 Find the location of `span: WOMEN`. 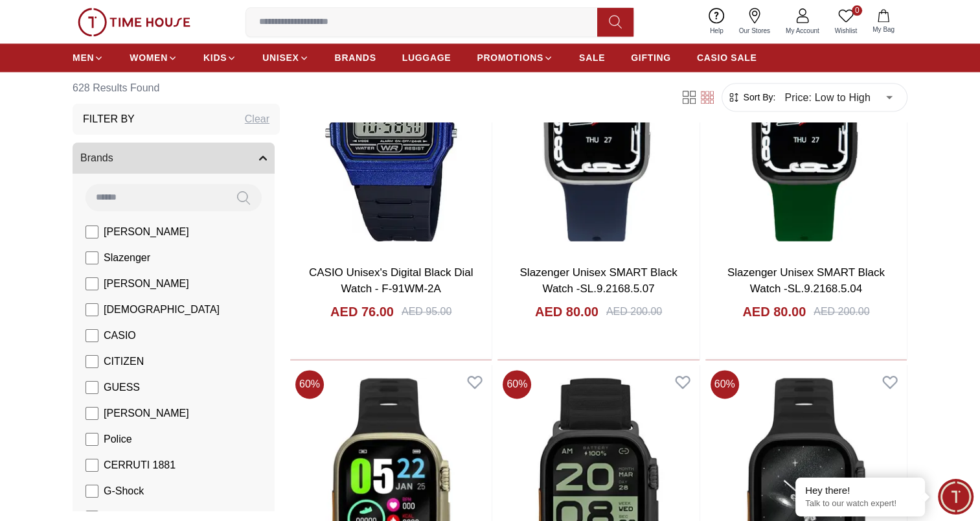

span: WOMEN is located at coordinates (148, 58).